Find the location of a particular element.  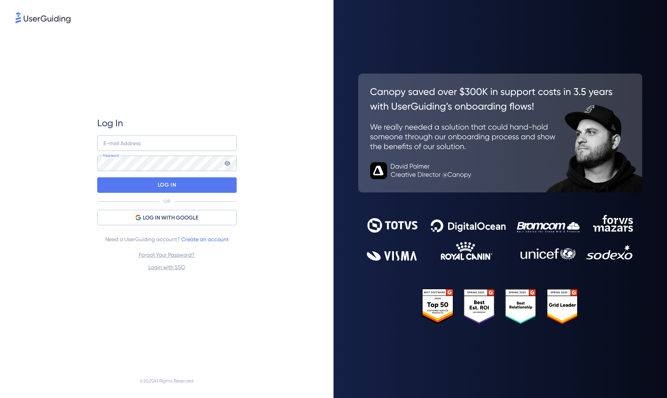

img: 9302ce2ac39453076f5bc0f2f2ca889b.svg is located at coordinates (500, 237).